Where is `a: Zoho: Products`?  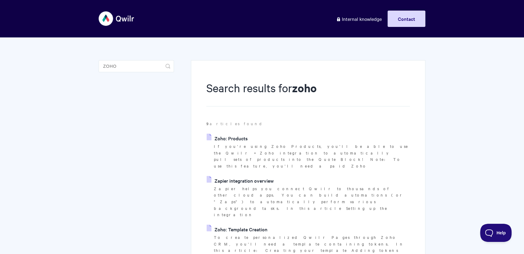 a: Zoho: Products is located at coordinates (227, 138).